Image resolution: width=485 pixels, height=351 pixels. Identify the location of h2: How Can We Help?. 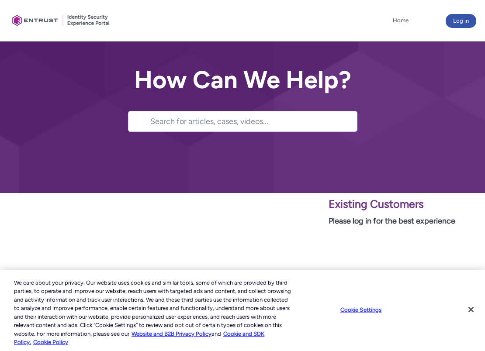
(243, 80).